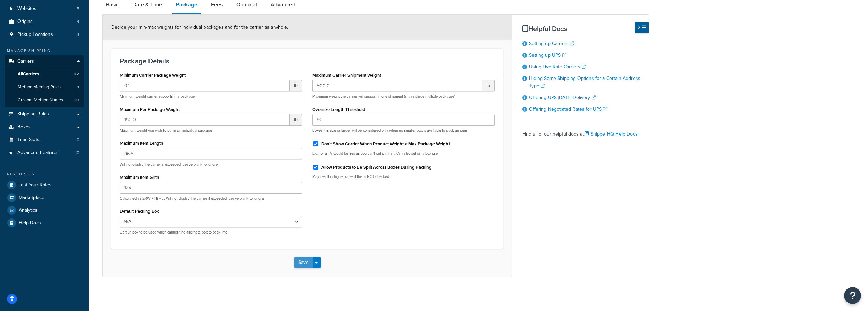  What do you see at coordinates (44, 74) in the screenshot?
I see `a: AllCarriers22` at bounding box center [44, 74].